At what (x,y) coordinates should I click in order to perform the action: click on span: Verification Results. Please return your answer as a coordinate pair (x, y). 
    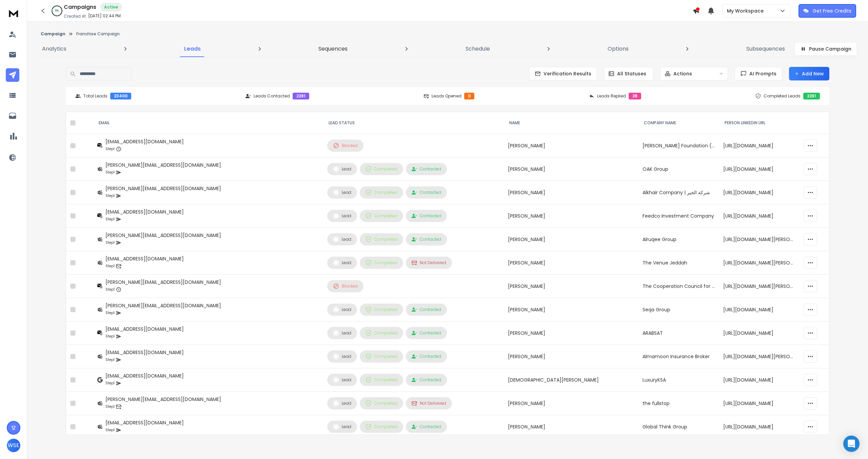
    Looking at the image, I should click on (566, 74).